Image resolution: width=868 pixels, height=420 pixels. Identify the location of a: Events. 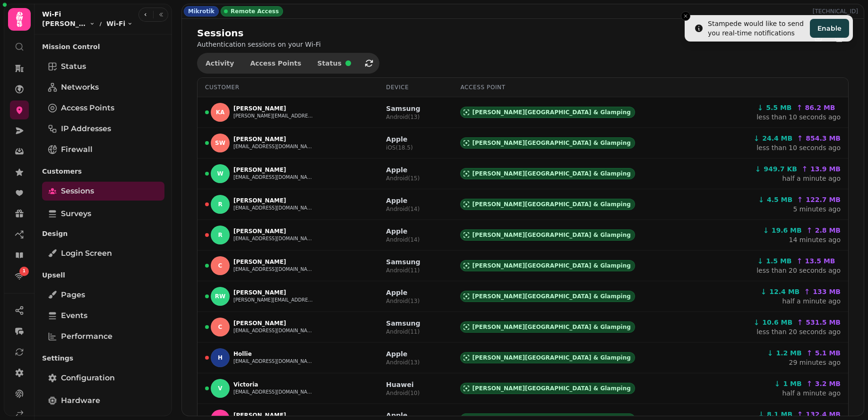
(103, 316).